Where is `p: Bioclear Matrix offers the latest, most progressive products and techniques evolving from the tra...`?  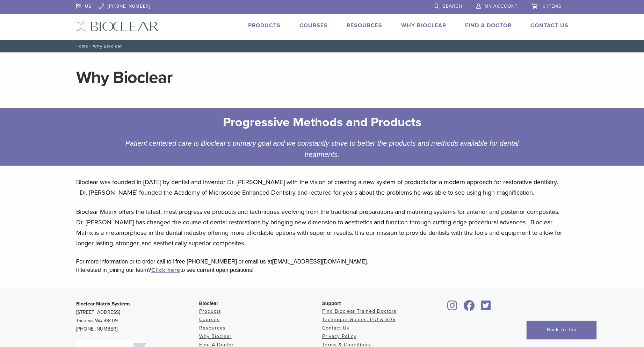 p: Bioclear Matrix offers the latest, most progressive products and techniques evolving from the tra... is located at coordinates (322, 227).